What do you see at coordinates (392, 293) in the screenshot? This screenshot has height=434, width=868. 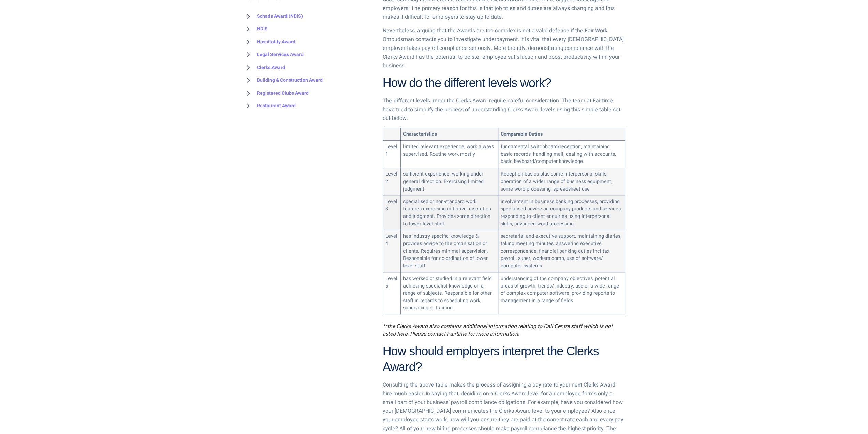 I see `td: Level 5` at bounding box center [392, 293].